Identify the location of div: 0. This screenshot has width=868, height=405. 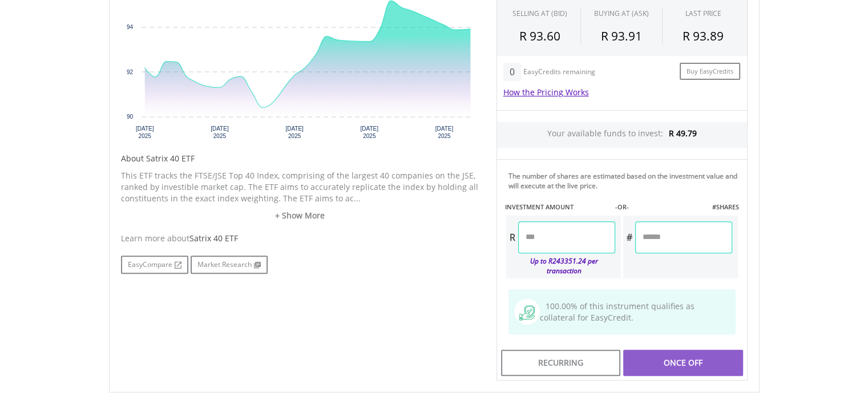
(512, 72).